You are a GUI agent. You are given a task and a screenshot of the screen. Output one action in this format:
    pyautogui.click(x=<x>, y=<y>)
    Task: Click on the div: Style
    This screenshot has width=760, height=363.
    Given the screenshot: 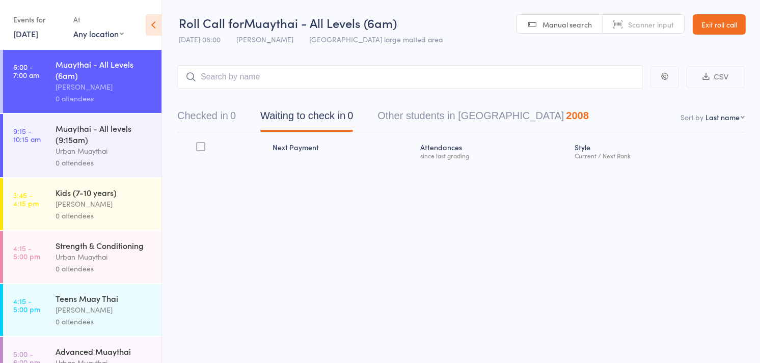 What is the action you would take?
    pyautogui.click(x=658, y=150)
    